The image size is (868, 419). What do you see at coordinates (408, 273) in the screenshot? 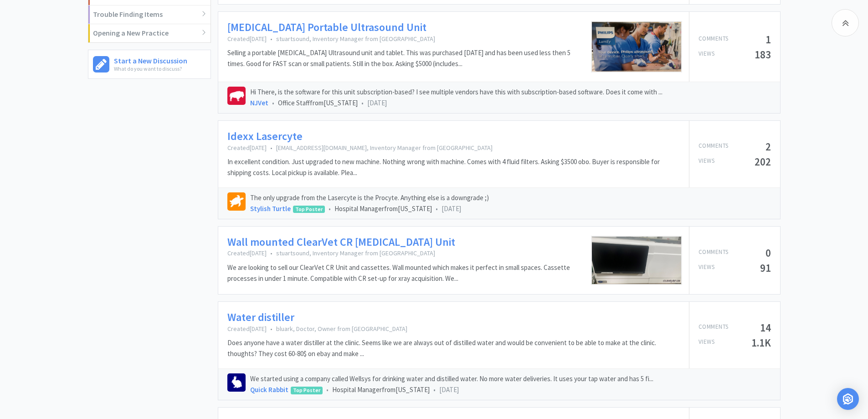
I see `p: We are looking to sell our ClearVet CR Unit and cassettes. Wall mounted which makes it perfect in...` at bounding box center [408, 273].